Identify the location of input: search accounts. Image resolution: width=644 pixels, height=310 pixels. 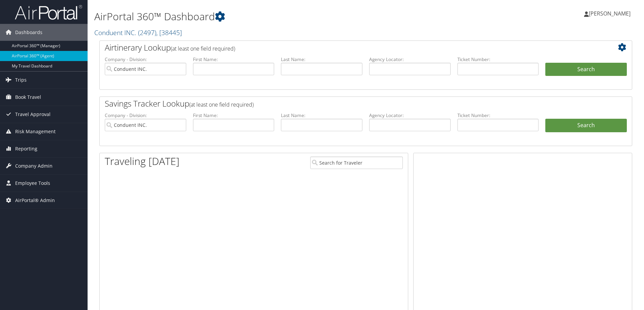
(145, 125).